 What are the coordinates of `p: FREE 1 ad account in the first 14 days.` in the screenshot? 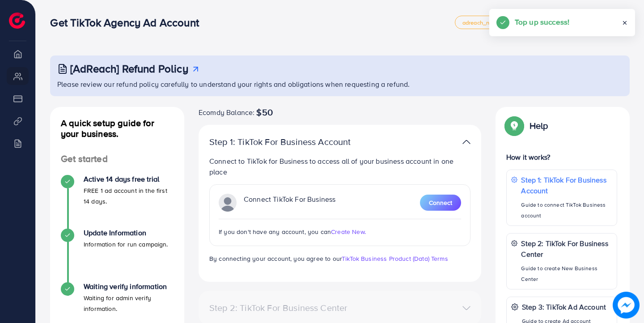 It's located at (129, 196).